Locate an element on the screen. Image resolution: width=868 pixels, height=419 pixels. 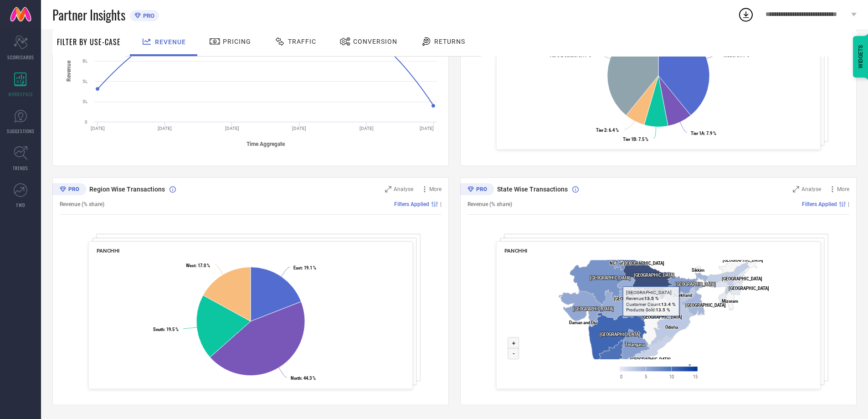
text: : 17.0 % is located at coordinates (198, 265).